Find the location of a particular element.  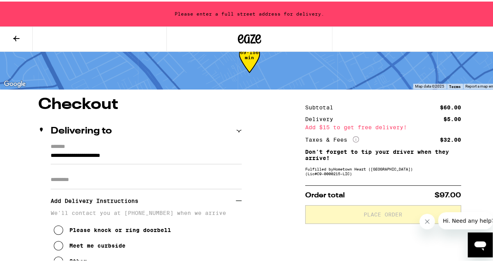

span: Map data ©2025 is located at coordinates (429, 84).